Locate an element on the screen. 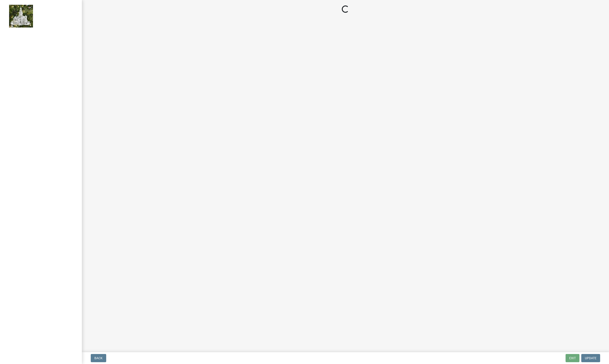 The image size is (609, 364). button: Back is located at coordinates (99, 358).